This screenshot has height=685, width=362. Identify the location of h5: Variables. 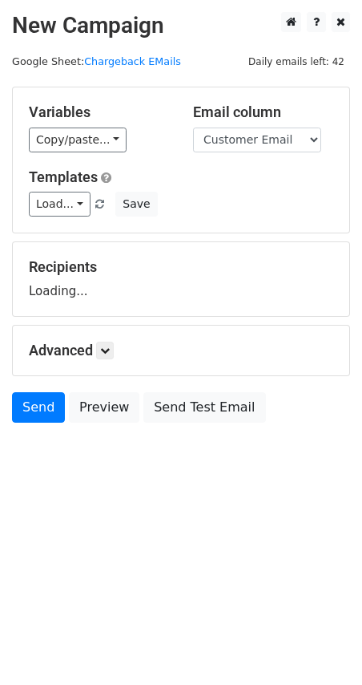
(99, 112).